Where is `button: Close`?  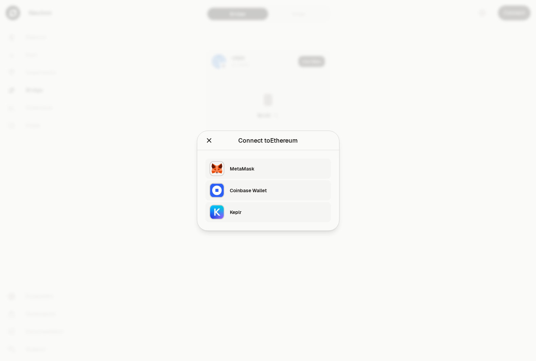
button: Close is located at coordinates (209, 140).